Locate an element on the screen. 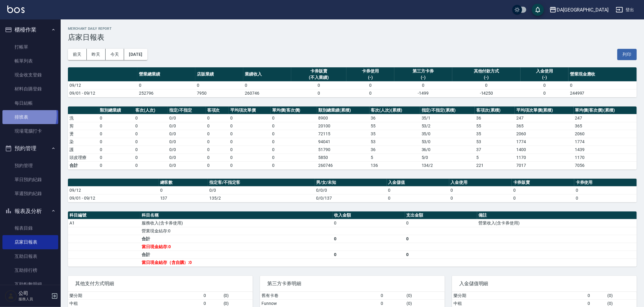 Image resolution: width=644 pixels, height=307 pixels. td: 2060 is located at coordinates (545, 134).